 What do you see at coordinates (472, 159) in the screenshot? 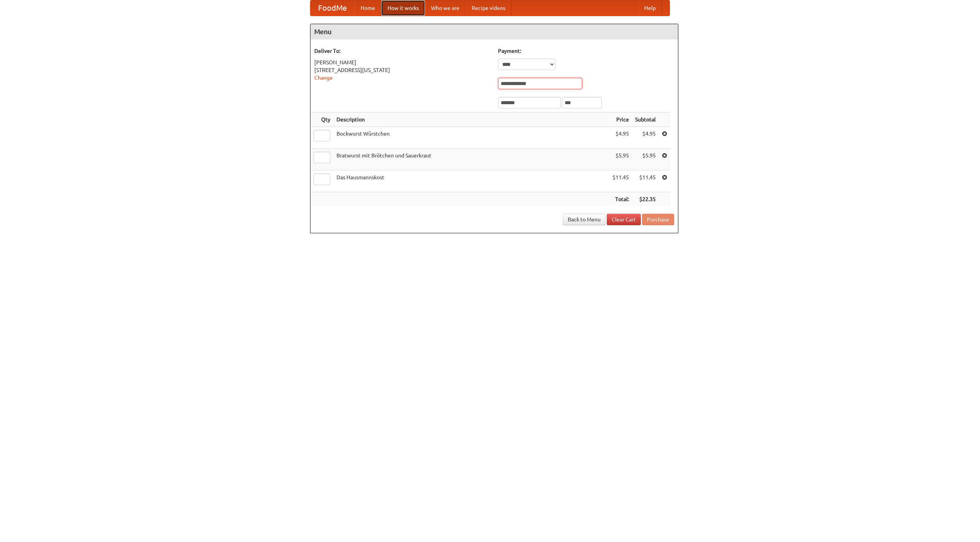
I see `td: Bratwurst mit Brötchen und Sauerkraut` at bounding box center [472, 159].